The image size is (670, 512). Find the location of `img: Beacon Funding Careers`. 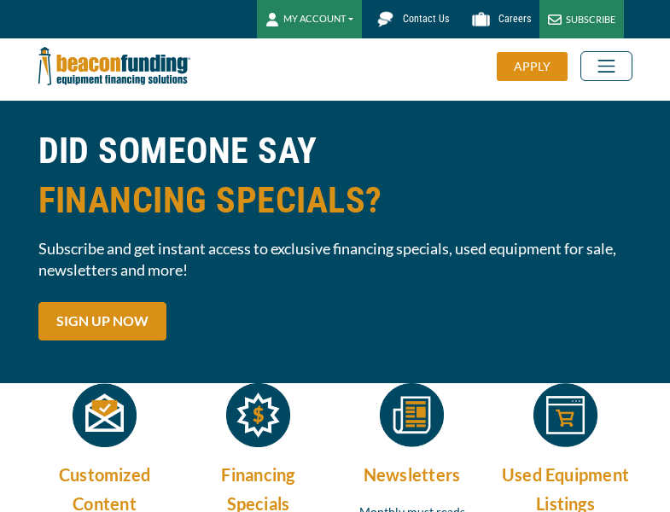

img: Beacon Funding Careers is located at coordinates (481, 19).